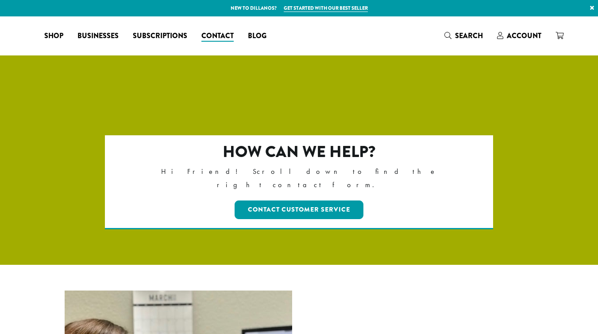  What do you see at coordinates (217, 36) in the screenshot?
I see `a: Contact` at bounding box center [217, 36].